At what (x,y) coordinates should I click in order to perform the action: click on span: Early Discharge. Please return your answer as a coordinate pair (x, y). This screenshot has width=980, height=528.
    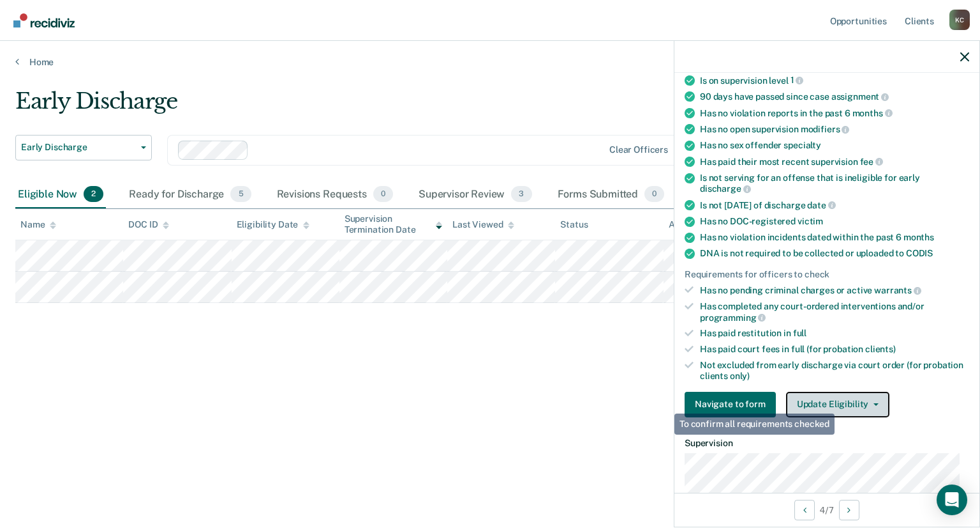
    Looking at the image, I should click on (78, 147).